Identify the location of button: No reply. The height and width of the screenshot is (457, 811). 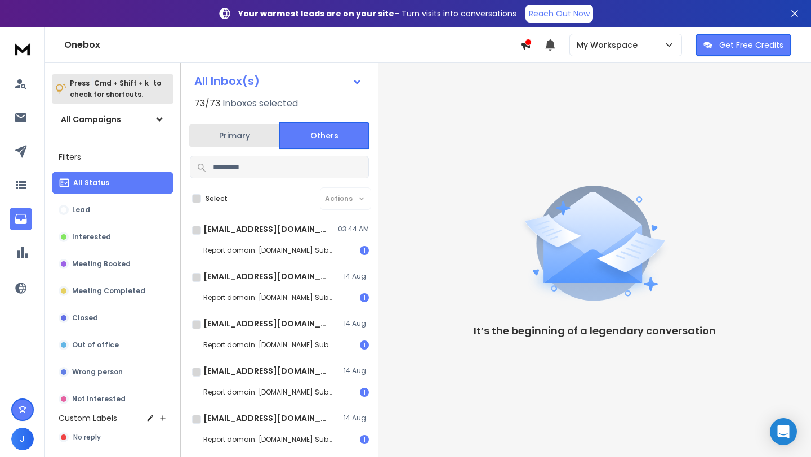
(113, 438).